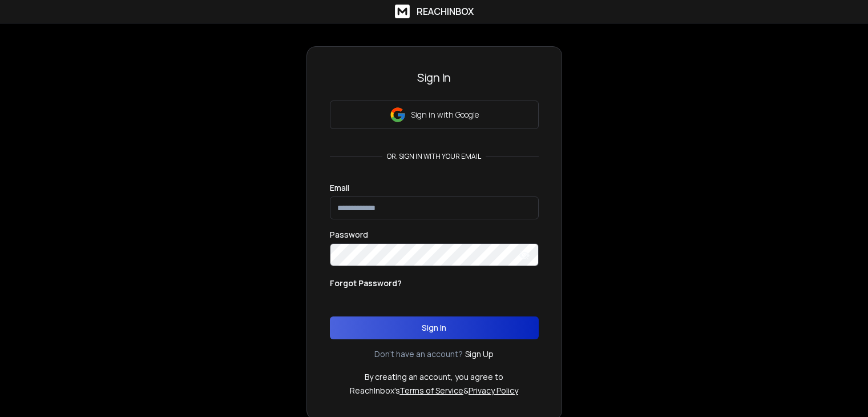  I want to click on a: Terms of Service, so click(431, 390).